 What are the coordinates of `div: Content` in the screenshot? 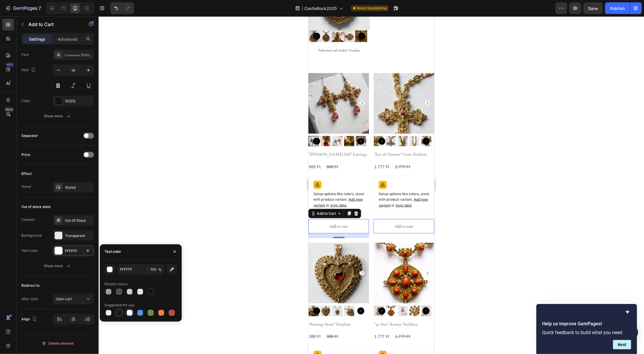 It's located at (28, 219).